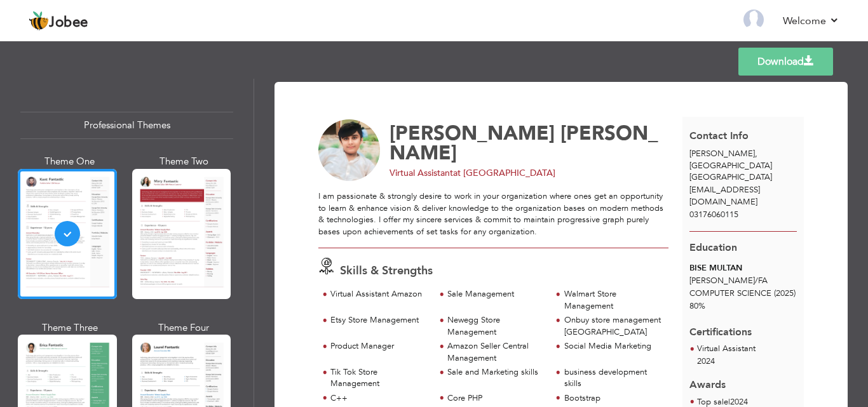 The width and height of the screenshot is (868, 407). Describe the element at coordinates (743, 268) in the screenshot. I see `div: BISE MULTAN` at that location.